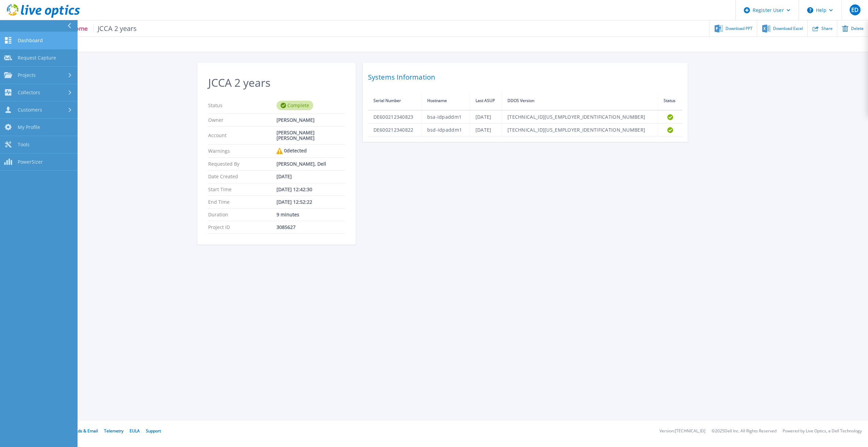 The width and height of the screenshot is (868, 447). What do you see at coordinates (242, 202) in the screenshot?
I see `p: End Time` at bounding box center [242, 202].